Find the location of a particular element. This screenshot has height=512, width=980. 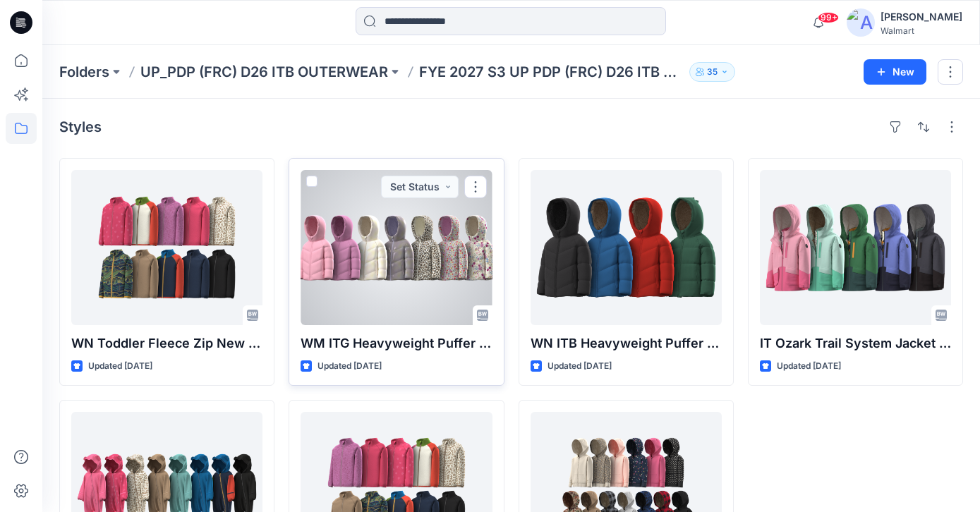

a: IT Ozark Trail System Jacket 1003 NEW is located at coordinates (855, 247).